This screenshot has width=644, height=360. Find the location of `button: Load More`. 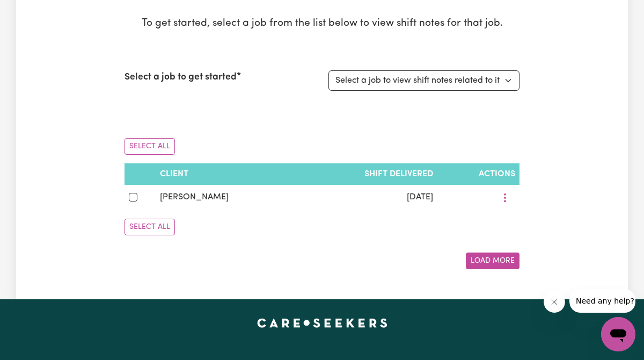

button: Load More is located at coordinates (493, 260).